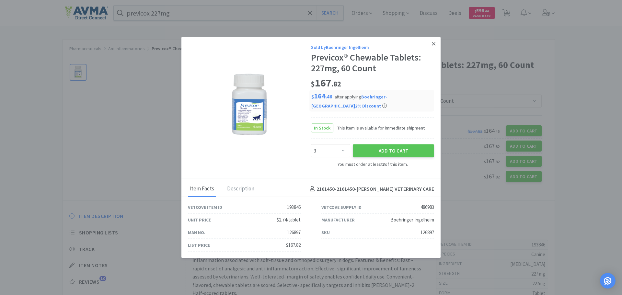 The width and height of the screenshot is (622, 295). Describe the element at coordinates (199, 245) in the screenshot. I see `div: List Price` at that location.